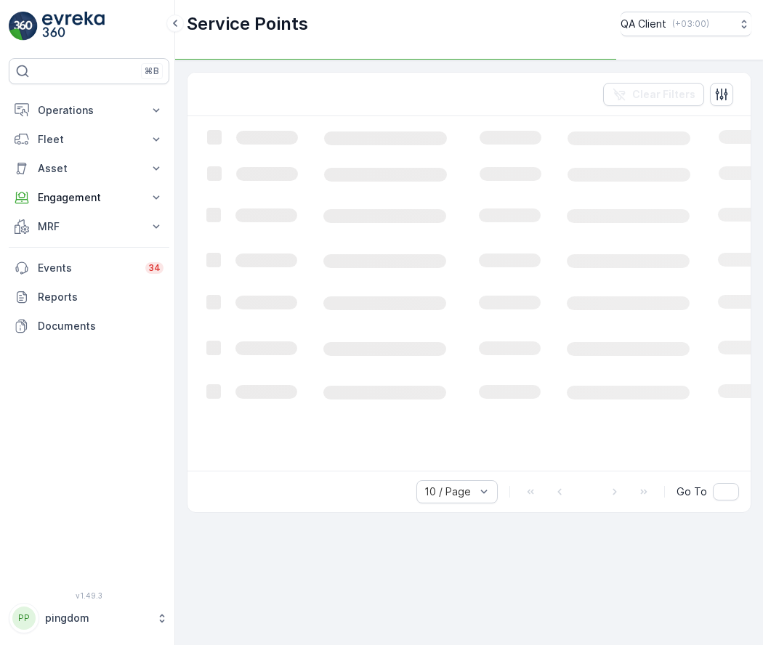 The height and width of the screenshot is (645, 763). What do you see at coordinates (89, 169) in the screenshot?
I see `button: Asset` at bounding box center [89, 169].